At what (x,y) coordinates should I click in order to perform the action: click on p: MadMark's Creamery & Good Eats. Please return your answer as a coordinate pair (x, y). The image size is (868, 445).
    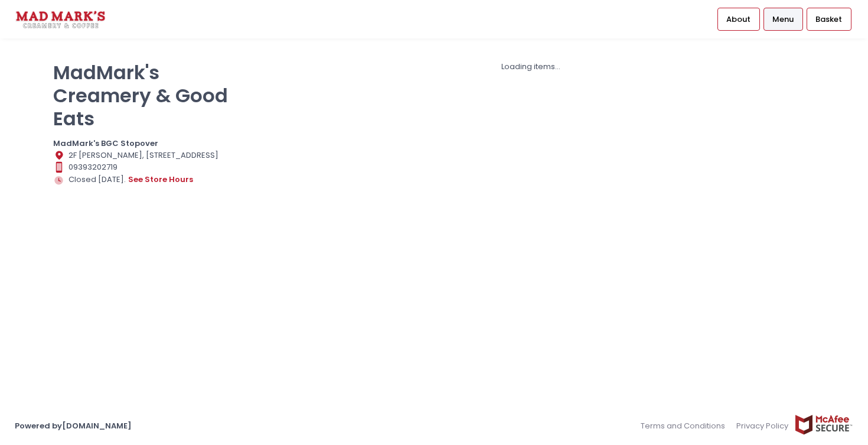
    Looking at the image, I should click on (143, 95).